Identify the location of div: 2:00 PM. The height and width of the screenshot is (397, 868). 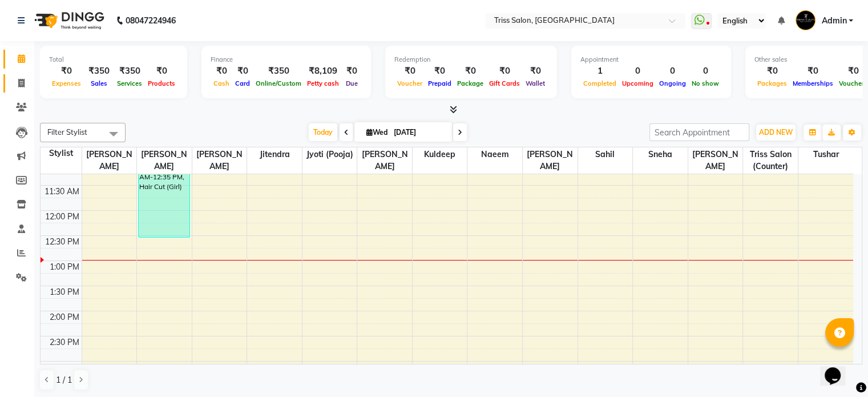
(64, 317).